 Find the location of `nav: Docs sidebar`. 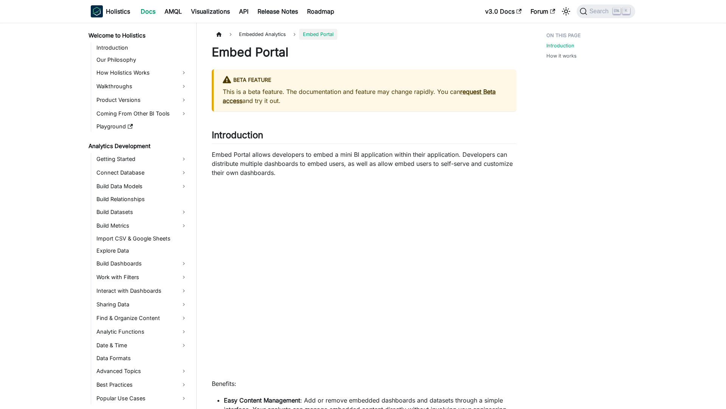

nav: Docs sidebar is located at coordinates (140, 216).